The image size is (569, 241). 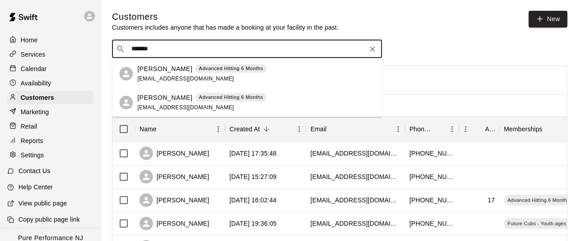 I want to click on div: Jacob Liquore, so click(x=126, y=103).